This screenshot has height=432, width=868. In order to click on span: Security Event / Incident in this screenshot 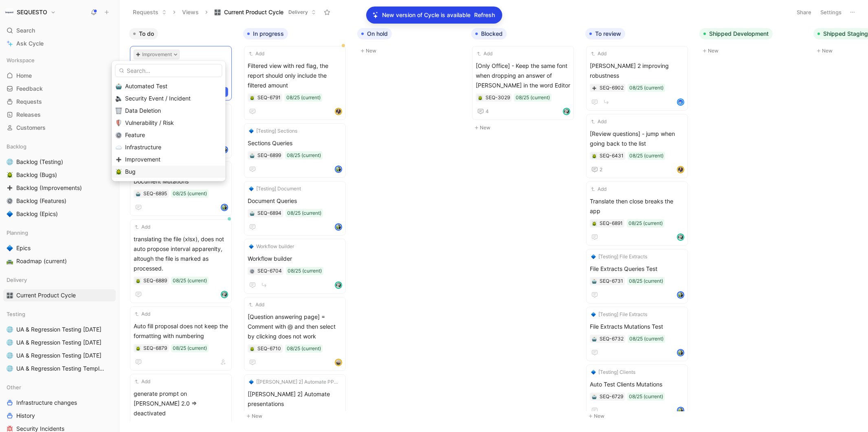, I will do `click(158, 98)`.